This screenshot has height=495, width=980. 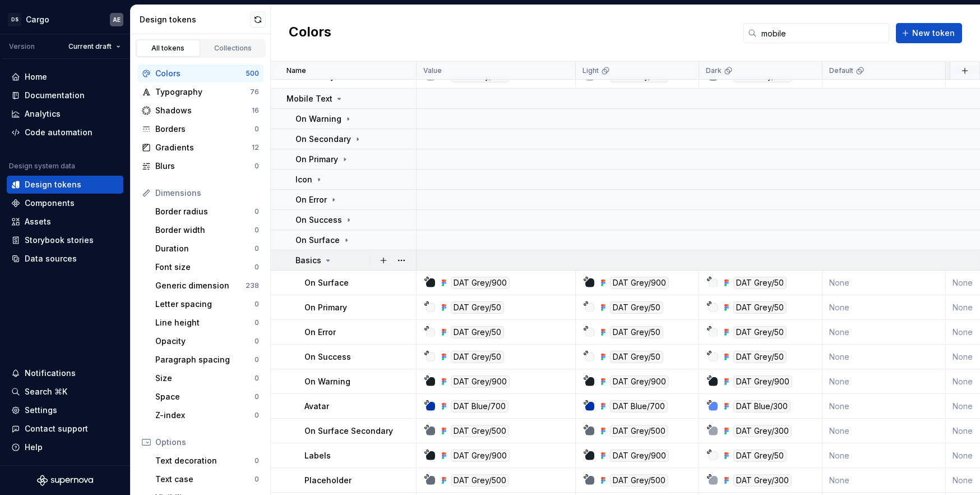 I want to click on a: Font size0, so click(x=207, y=267).